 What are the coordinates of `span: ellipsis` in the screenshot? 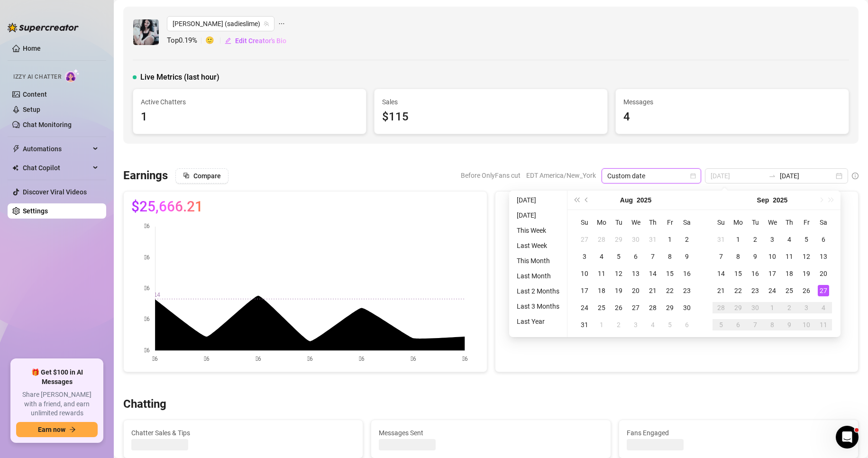 It's located at (281, 24).